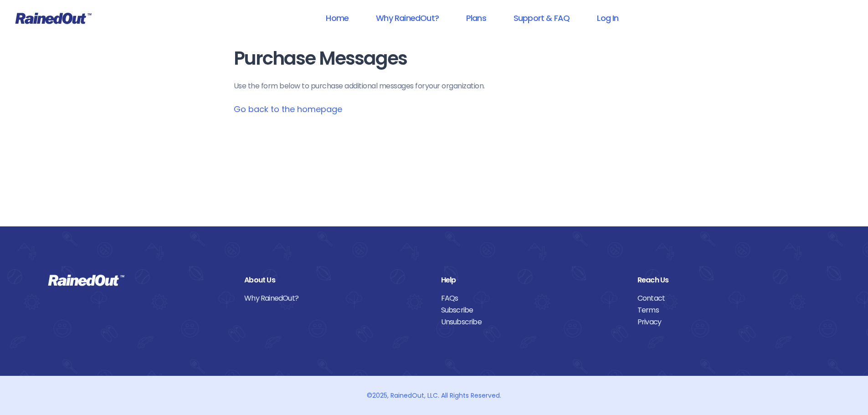 This screenshot has height=415, width=868. I want to click on a: Log In, so click(607, 18).